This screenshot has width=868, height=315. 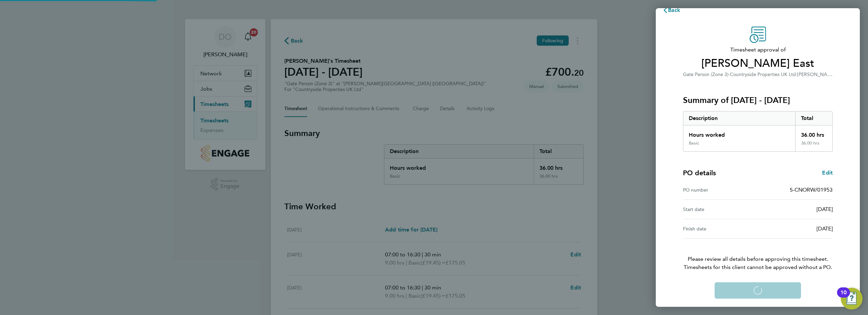 I want to click on p: Please review all details before approving this timesheet., so click(x=758, y=254).